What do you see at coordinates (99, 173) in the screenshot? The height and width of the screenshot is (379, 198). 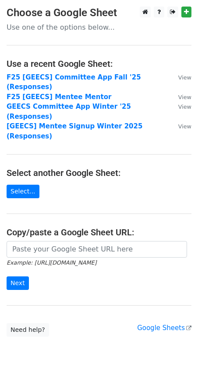 I see `h4: Select another Google Sheet:` at bounding box center [99, 173].